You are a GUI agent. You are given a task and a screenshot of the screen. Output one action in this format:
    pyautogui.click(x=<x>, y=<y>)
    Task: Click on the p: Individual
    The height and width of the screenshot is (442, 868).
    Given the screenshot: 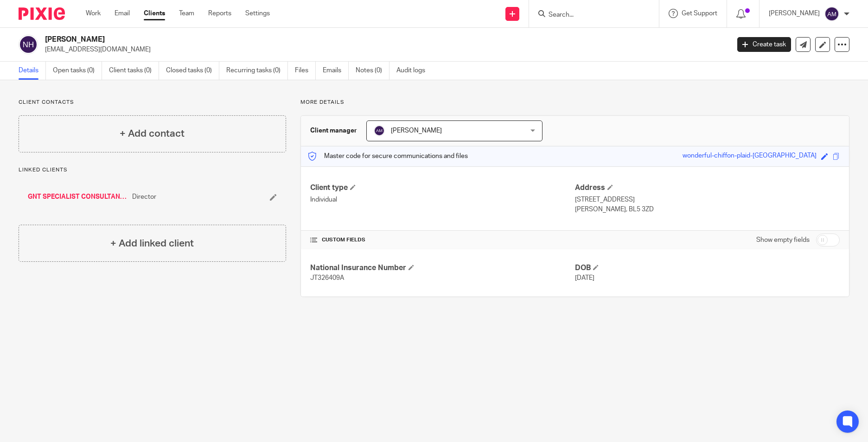 What is the action you would take?
    pyautogui.click(x=442, y=200)
    